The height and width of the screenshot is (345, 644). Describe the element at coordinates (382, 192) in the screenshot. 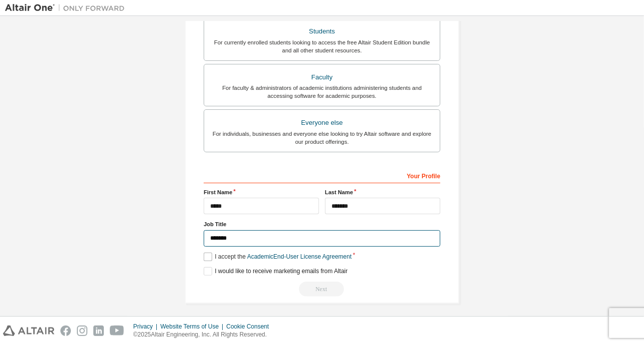

I see `label: Last Name` at that location.